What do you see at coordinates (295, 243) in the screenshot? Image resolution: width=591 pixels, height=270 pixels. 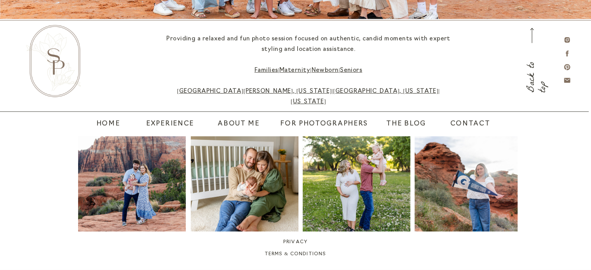 I see `a: Privacy` at bounding box center [295, 243].